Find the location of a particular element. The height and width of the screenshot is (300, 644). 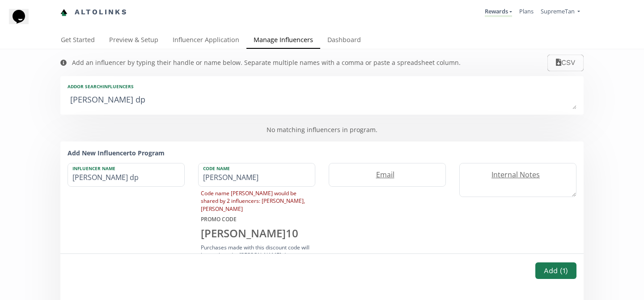

a: Altolinks is located at coordinates (94, 12).